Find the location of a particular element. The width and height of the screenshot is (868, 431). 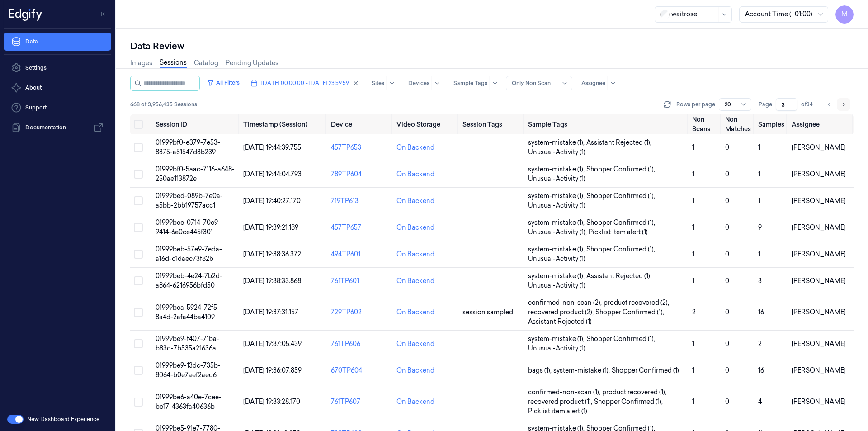

span: 4 is located at coordinates (760, 402).